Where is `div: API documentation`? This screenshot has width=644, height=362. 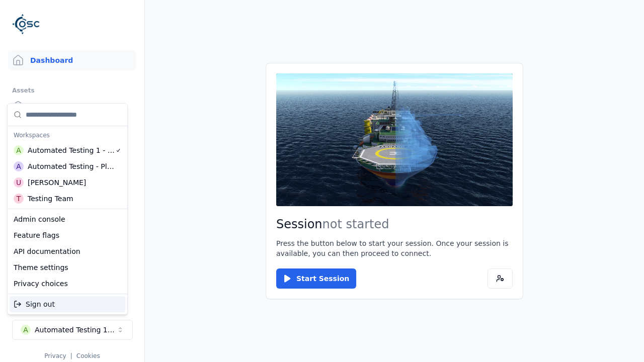 div: API documentation is located at coordinates (67, 252).